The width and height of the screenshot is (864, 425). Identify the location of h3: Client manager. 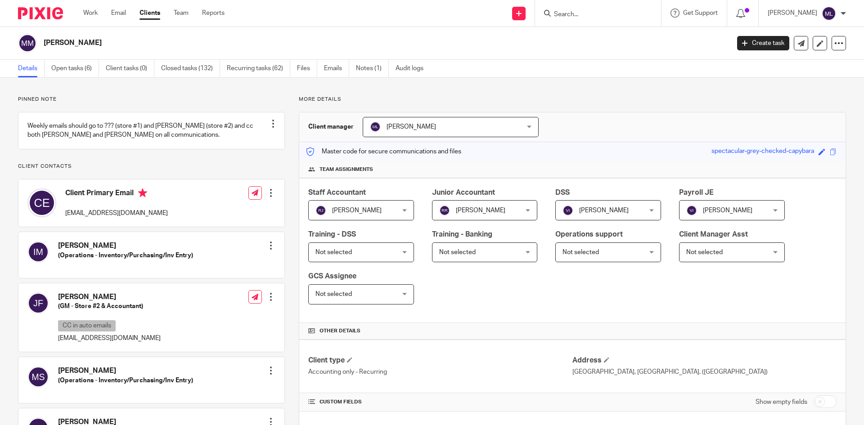
(331, 127).